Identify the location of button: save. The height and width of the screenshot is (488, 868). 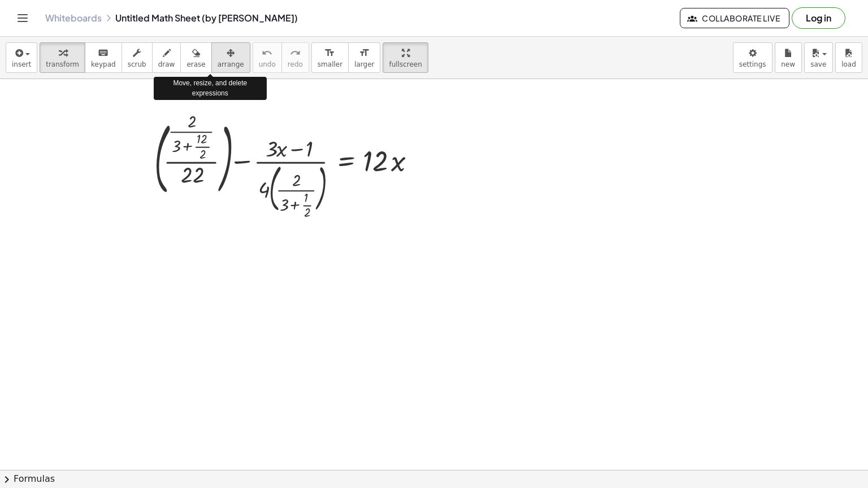
(818, 58).